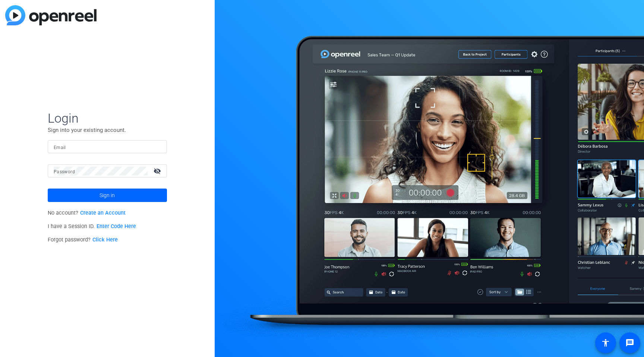  What do you see at coordinates (630, 342) in the screenshot?
I see `mat-icon: message` at bounding box center [630, 342].